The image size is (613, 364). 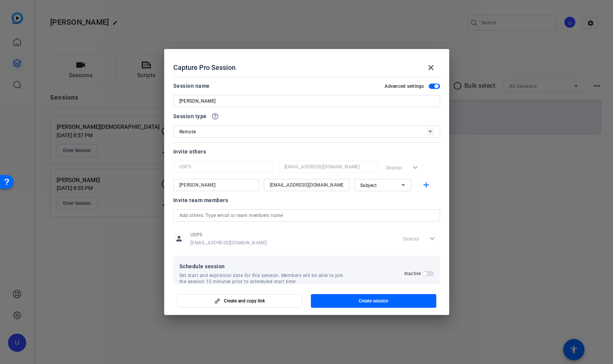 What do you see at coordinates (228, 235) in the screenshot?
I see `span: USPS` at bounding box center [228, 235].